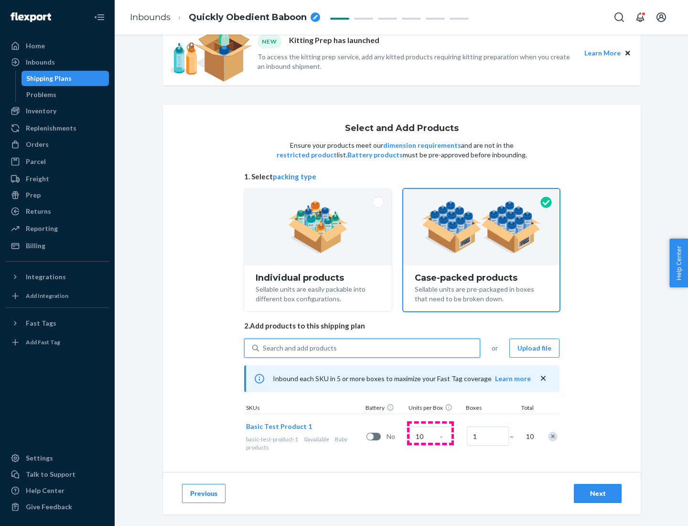  What do you see at coordinates (57, 46) in the screenshot?
I see `a: Home` at bounding box center [57, 46].